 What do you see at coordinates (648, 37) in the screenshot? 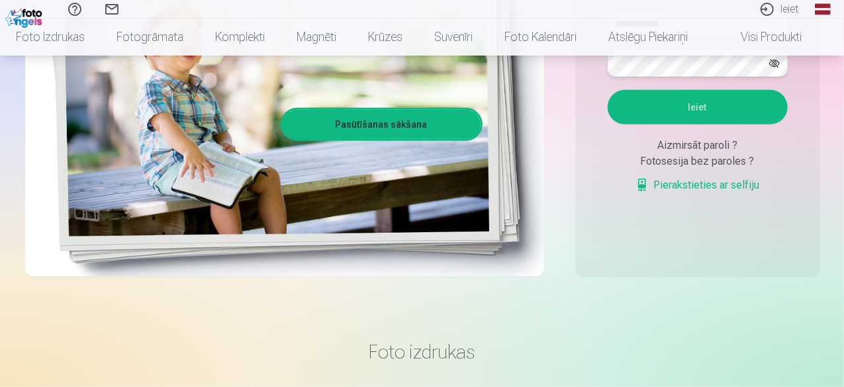
I see `a: Atslēgu piekariņi` at bounding box center [648, 37].